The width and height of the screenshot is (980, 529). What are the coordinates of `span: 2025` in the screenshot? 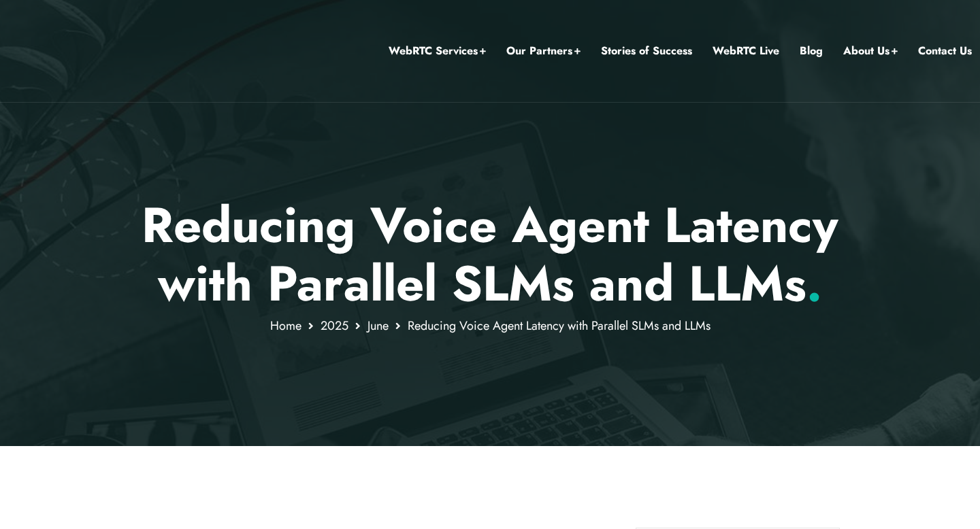 It's located at (334, 326).